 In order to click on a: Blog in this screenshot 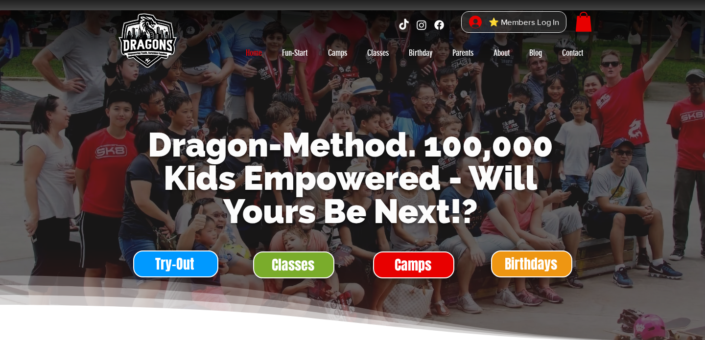, I will do `click(535, 53)`.